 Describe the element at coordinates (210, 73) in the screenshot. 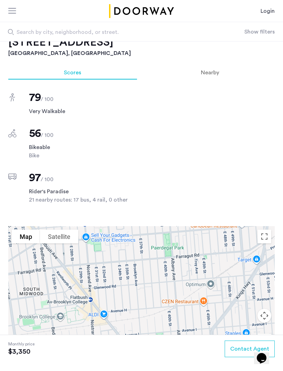

I see `span: Nearby` at that location.